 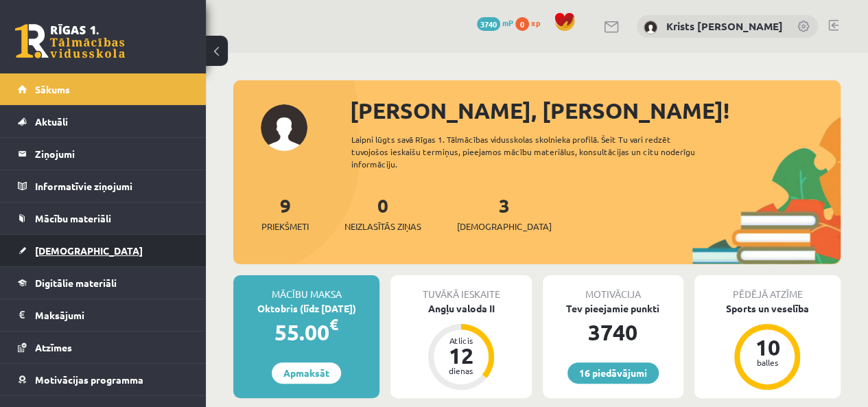 I want to click on a: Mācību materiāli, so click(x=103, y=218).